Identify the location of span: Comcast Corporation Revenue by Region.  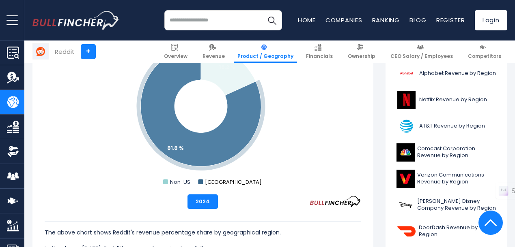
(456, 153).